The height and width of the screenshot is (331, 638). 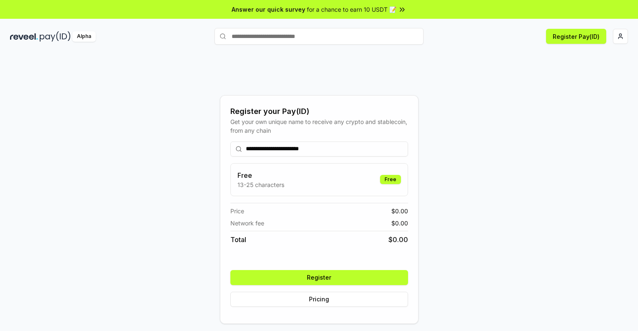 I want to click on button: Pricing, so click(x=319, y=300).